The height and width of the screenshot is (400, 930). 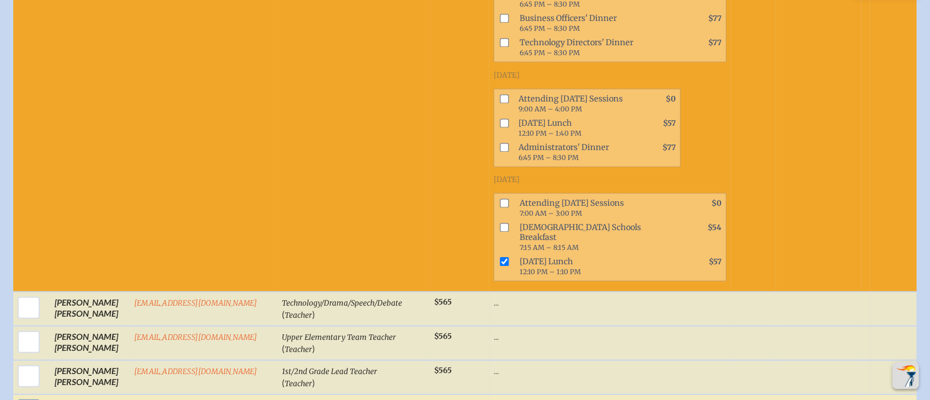 I want to click on span: 7:15 AM – 8:15 AM, so click(x=549, y=247).